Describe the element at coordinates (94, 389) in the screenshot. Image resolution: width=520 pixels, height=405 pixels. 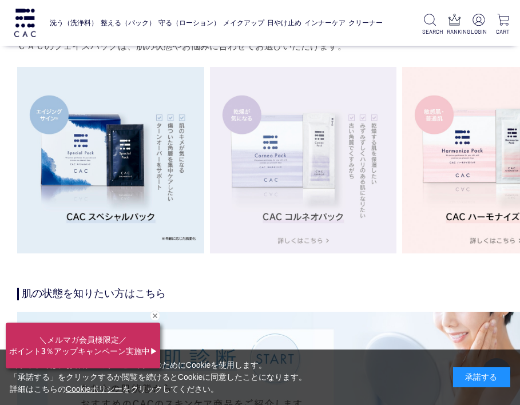
I see `a: Cookieポリシー` at that location.